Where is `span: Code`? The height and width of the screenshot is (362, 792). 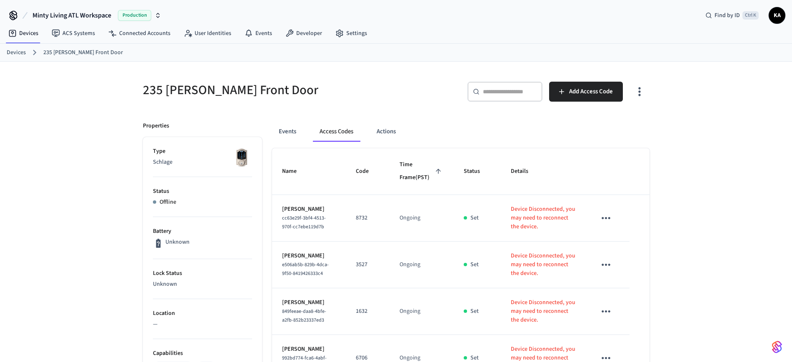
span: Code is located at coordinates (367, 171).